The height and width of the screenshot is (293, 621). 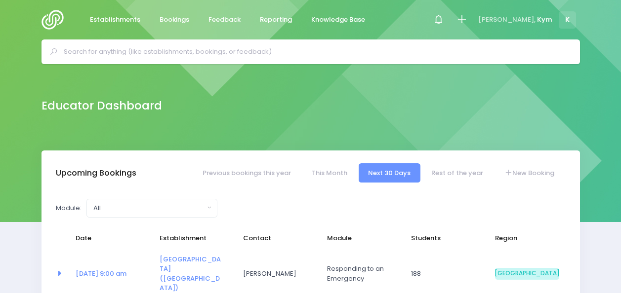 I want to click on img: Logo, so click(x=55, y=20).